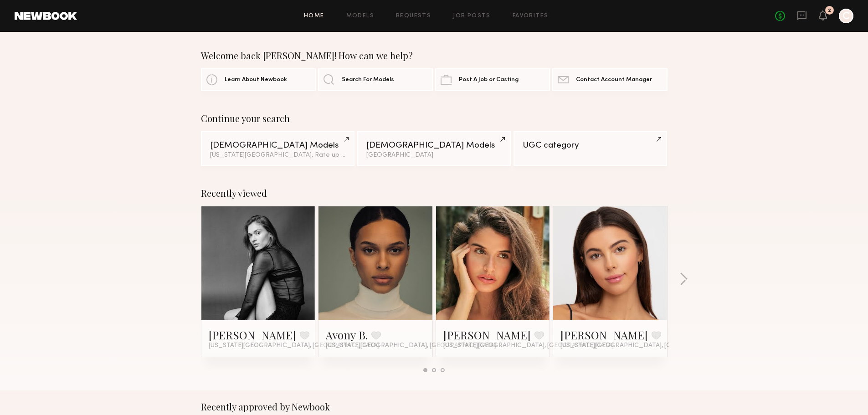  Describe the element at coordinates (376, 80) in the screenshot. I see `a: Search For Models` at that location.